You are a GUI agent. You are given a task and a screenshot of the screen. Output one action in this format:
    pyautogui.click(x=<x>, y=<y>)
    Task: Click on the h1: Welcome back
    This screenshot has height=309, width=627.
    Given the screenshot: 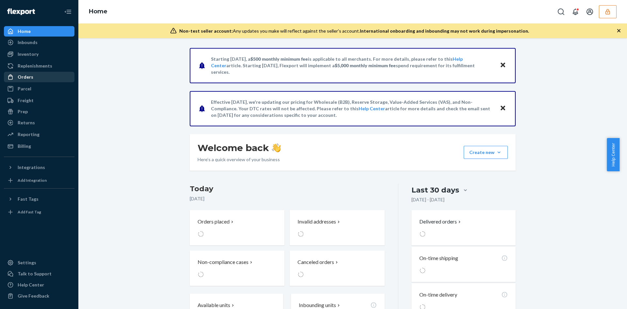 What is the action you would take?
    pyautogui.click(x=239, y=148)
    